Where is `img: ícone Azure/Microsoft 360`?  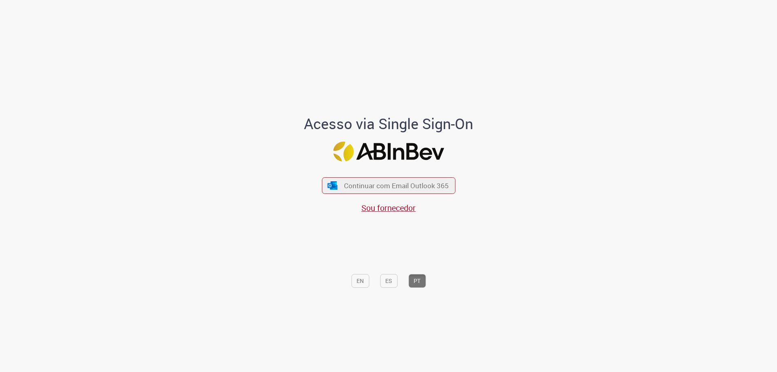
img: ícone Azure/Microsoft 360 is located at coordinates (333, 185).